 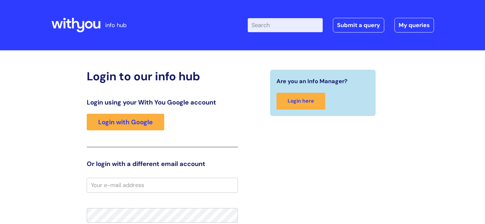 What do you see at coordinates (300, 101) in the screenshot?
I see `a: Login here` at bounding box center [300, 101].